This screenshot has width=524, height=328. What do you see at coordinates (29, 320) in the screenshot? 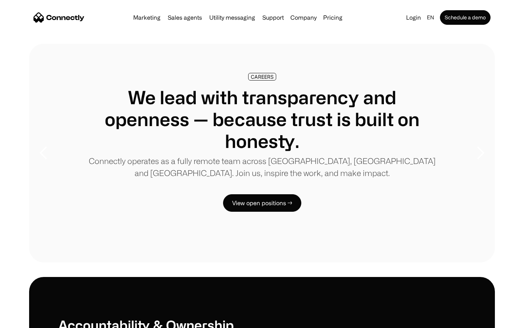
I see `ul: Language list` at bounding box center [29, 320].